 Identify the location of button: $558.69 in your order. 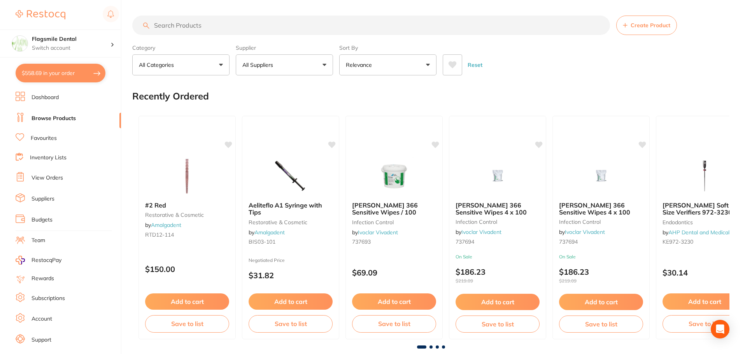
(60, 73).